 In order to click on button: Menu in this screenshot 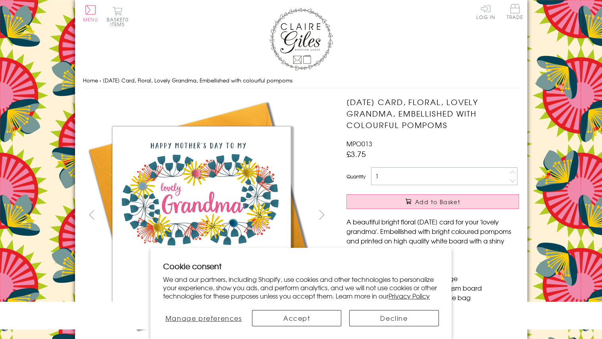, I will do `click(90, 13)`.